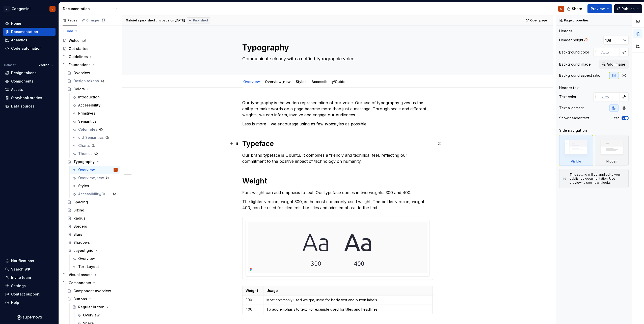 This screenshot has height=324, width=644. Describe the element at coordinates (348, 301) in the screenshot. I see `p: Most commonly used weight, used for body text and button labels.` at that location.